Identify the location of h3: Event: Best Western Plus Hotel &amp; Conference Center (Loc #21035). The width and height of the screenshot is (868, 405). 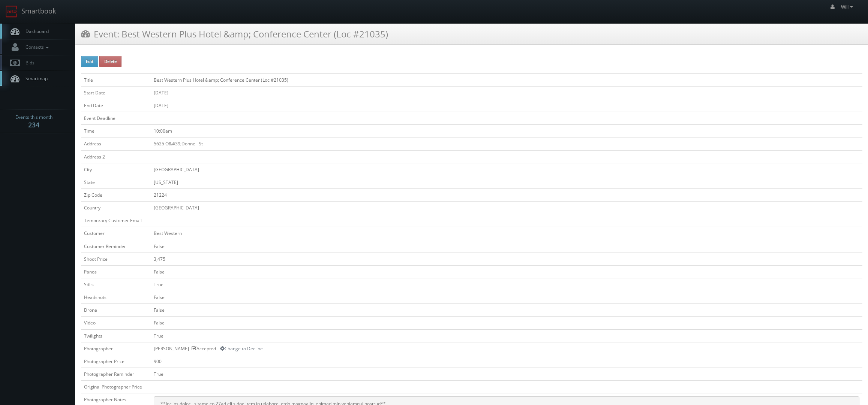
(234, 34).